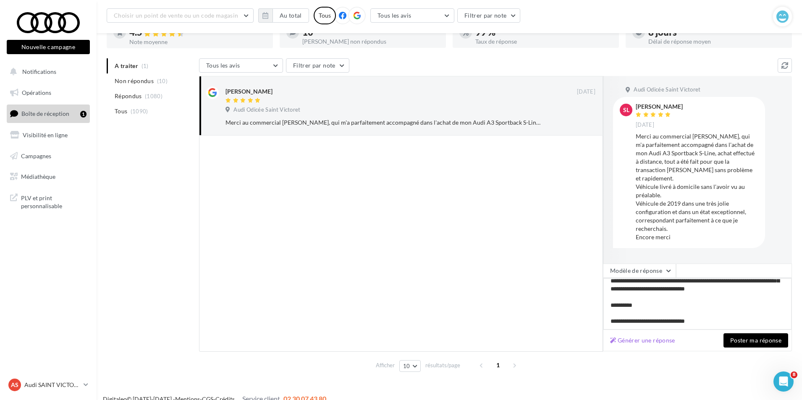 This screenshot has height=400, width=802. What do you see at coordinates (134, 81) in the screenshot?
I see `span: Non répondus` at bounding box center [134, 81].